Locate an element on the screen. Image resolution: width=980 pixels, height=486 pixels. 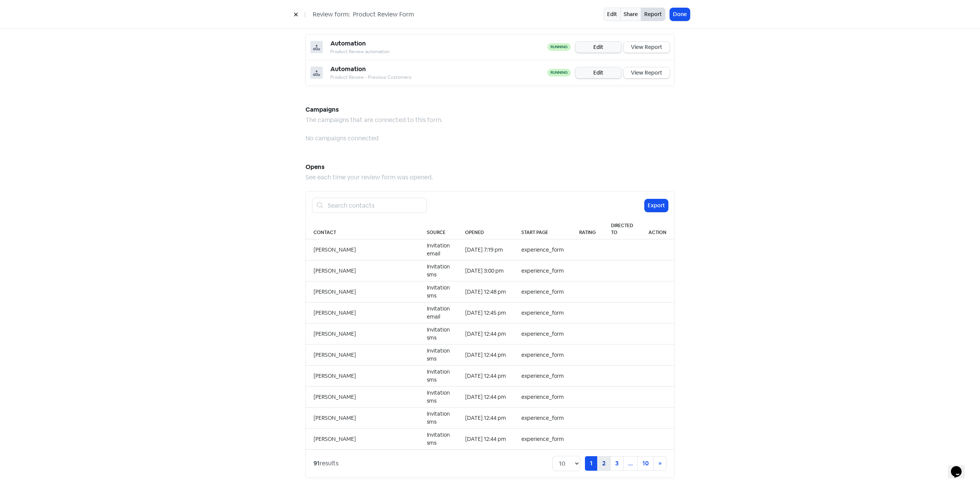
strong: 91 is located at coordinates (317, 463).